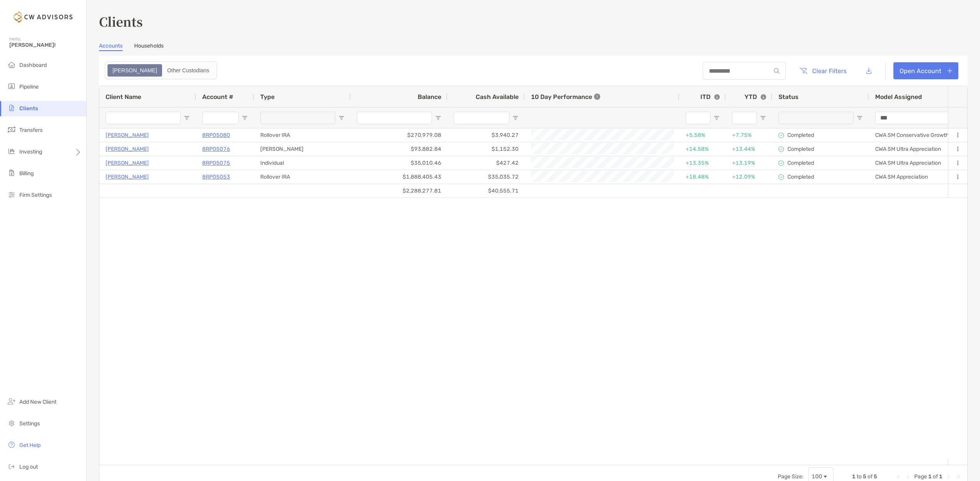  I want to click on span: Cash Available, so click(497, 97).